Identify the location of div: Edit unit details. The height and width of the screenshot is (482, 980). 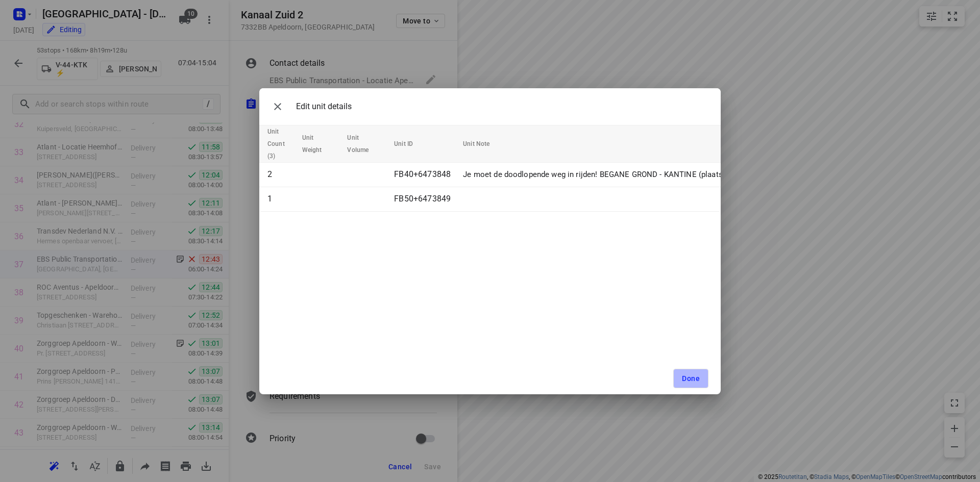
(309, 107).